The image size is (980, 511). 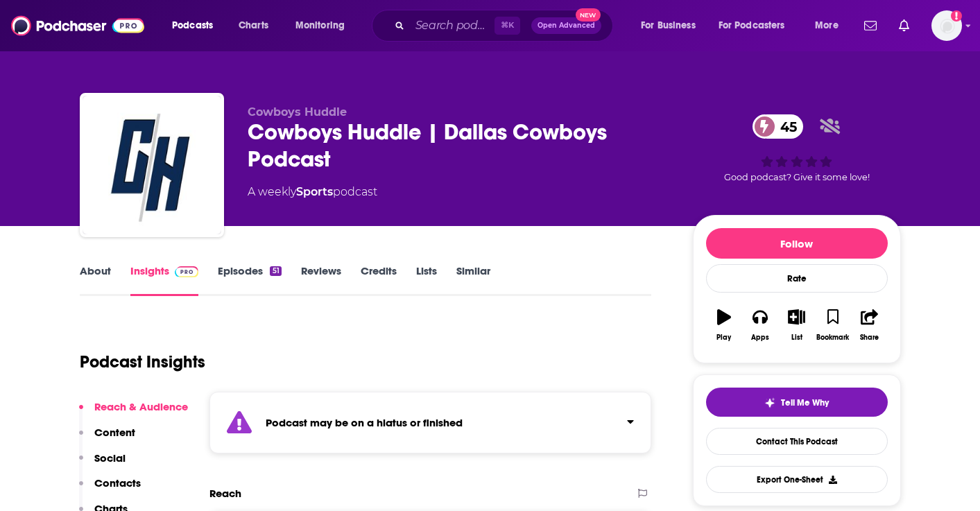 What do you see at coordinates (956, 16) in the screenshot?
I see `svg: Add a profile image` at bounding box center [956, 16].